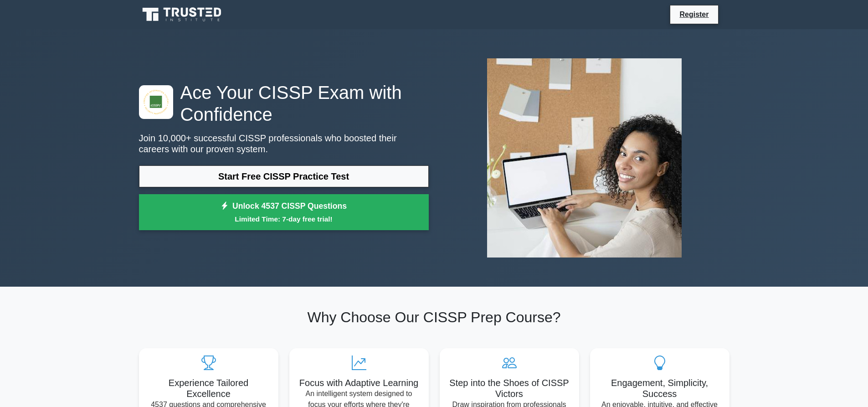 The height and width of the screenshot is (407, 868). Describe the element at coordinates (694, 14) in the screenshot. I see `a: Register` at that location.